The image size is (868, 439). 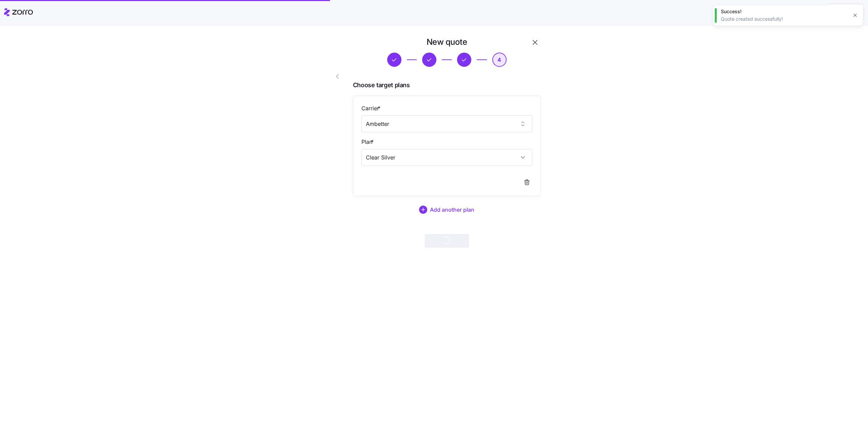 What do you see at coordinates (447, 157) in the screenshot?
I see `input: Select a plan` at bounding box center [447, 157].